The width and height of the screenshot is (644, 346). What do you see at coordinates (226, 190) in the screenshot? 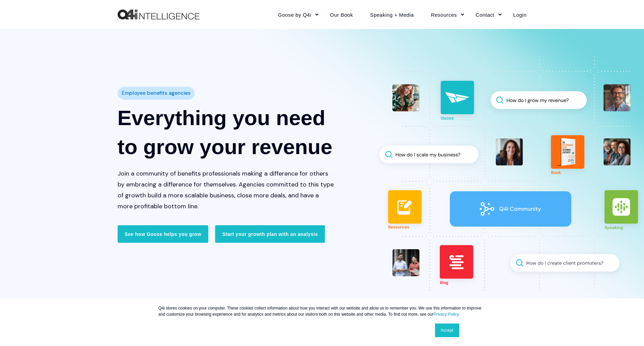
I see `p: Join a community of benefits professionals making a difference for others by embracing a differen...` at bounding box center [226, 190].